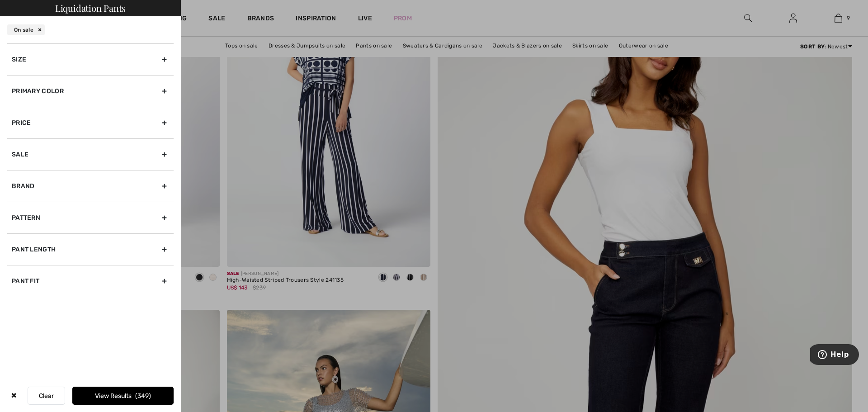  Describe the element at coordinates (90, 91) in the screenshot. I see `div: Primary Color` at that location.